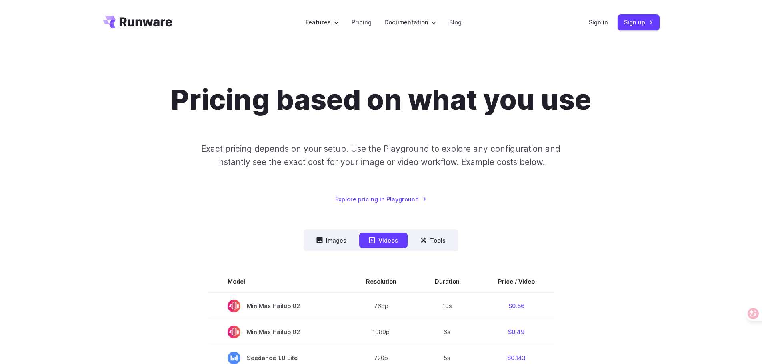 Image resolution: width=762 pixels, height=364 pixels. I want to click on a: Explore pricing in Playground, so click(381, 199).